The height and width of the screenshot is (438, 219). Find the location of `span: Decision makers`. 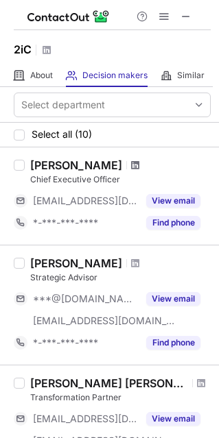

span: Decision makers is located at coordinates (115, 75).